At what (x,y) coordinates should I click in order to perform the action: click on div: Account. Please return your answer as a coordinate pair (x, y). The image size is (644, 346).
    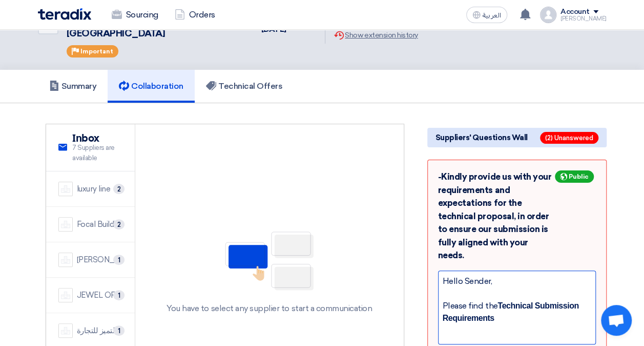
    Looking at the image, I should click on (575, 12).